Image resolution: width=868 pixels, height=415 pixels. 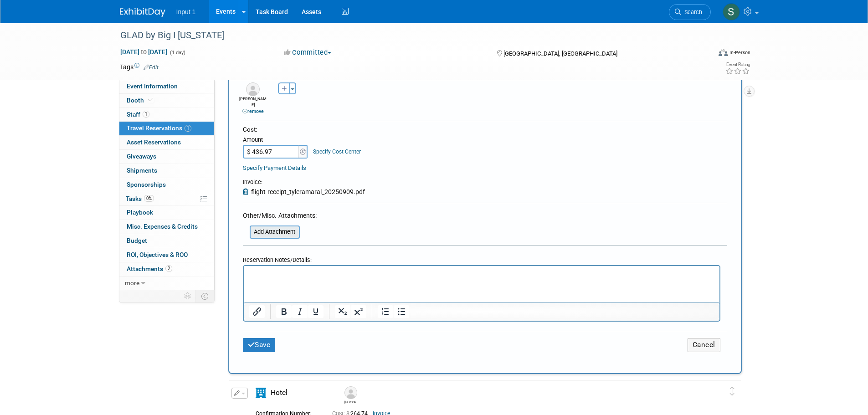 What do you see at coordinates (149, 269) in the screenshot?
I see `span: Attachments` at bounding box center [149, 269].